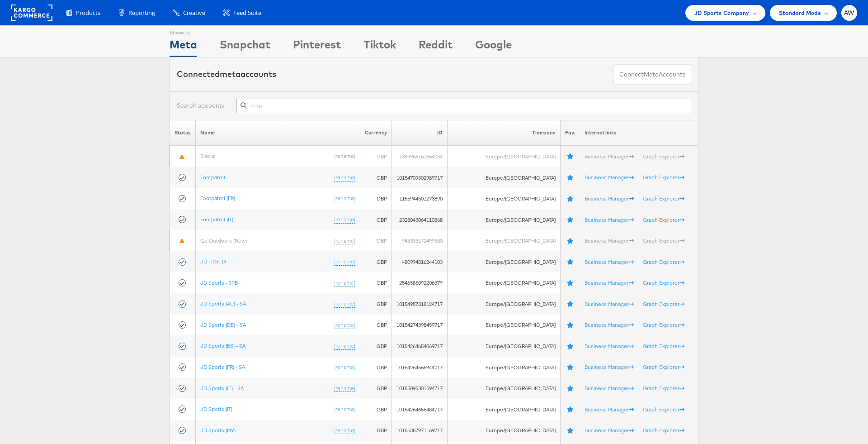  Describe the element at coordinates (849, 13) in the screenshot. I see `span: AW` at that location.